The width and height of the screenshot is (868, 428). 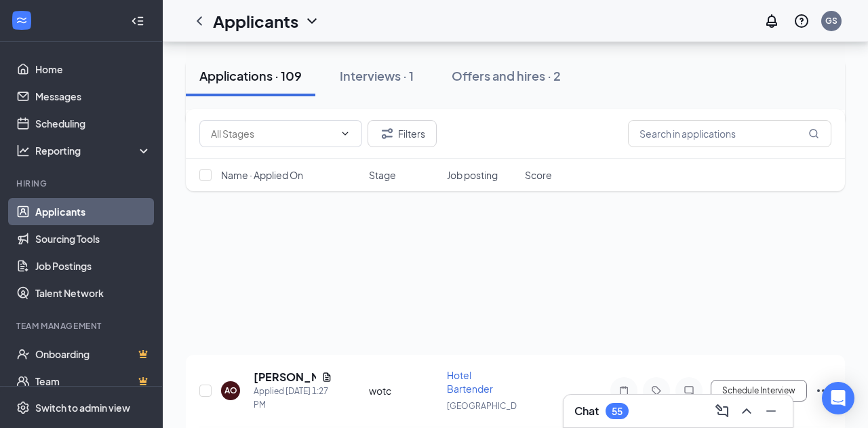 What do you see at coordinates (22, 21) in the screenshot?
I see `svg: WorkstreamLogo` at bounding box center [22, 21].